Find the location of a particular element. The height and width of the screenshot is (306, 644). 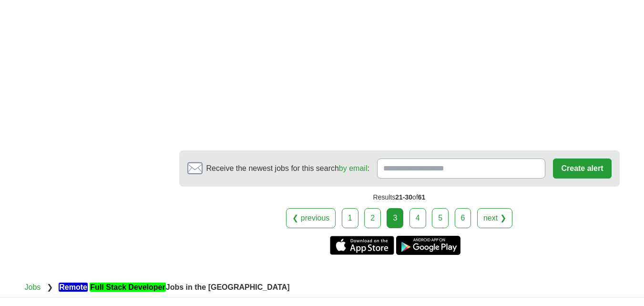

div: Results of is located at coordinates (400, 197).